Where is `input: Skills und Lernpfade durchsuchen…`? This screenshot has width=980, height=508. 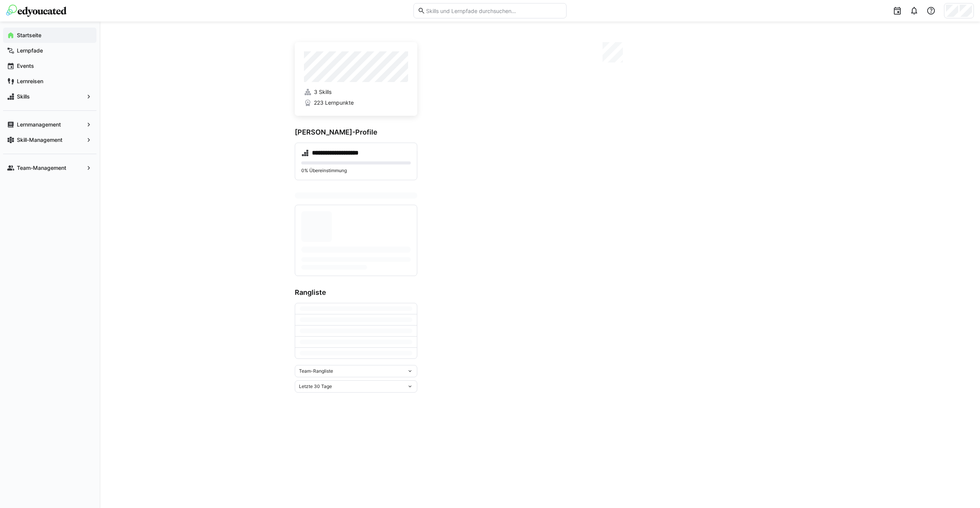
input: Skills und Lernpfade durchsuchen… is located at coordinates (494, 11).